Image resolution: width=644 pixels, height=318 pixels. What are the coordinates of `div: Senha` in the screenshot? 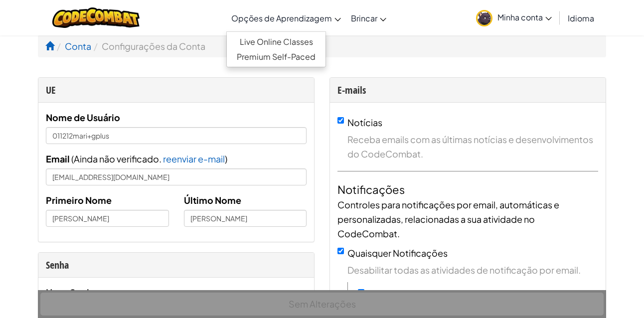 It's located at (176, 265).